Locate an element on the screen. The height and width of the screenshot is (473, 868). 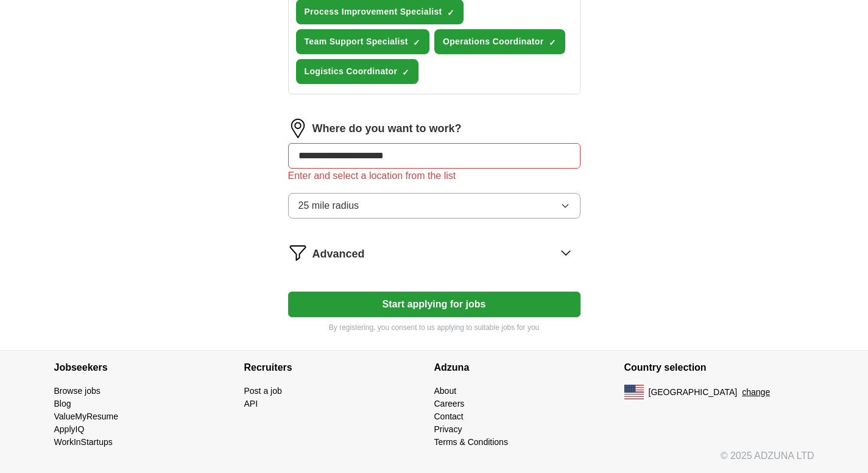
h4: Country selection is located at coordinates (719, 368).